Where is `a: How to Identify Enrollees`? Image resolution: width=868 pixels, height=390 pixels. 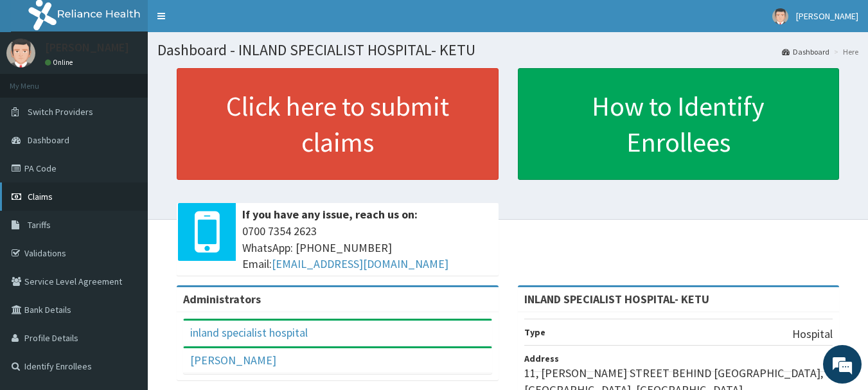
a: How to Identify Enrollees is located at coordinates (679, 124).